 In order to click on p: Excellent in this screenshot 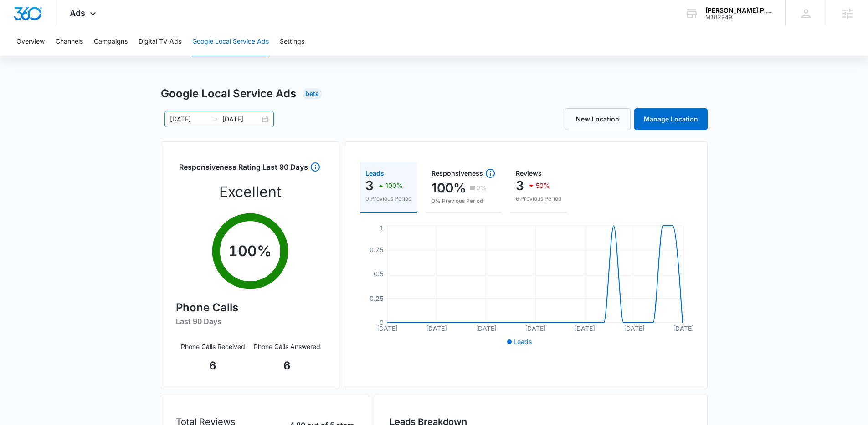, I will do `click(250, 192)`.